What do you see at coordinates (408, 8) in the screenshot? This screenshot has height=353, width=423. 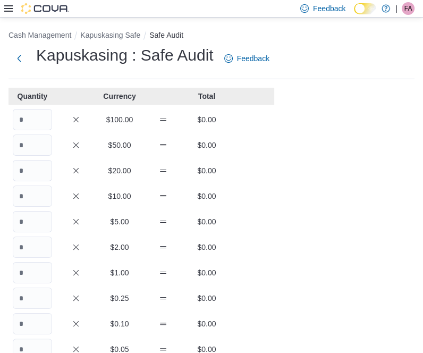 I see `span: FA` at bounding box center [408, 8].